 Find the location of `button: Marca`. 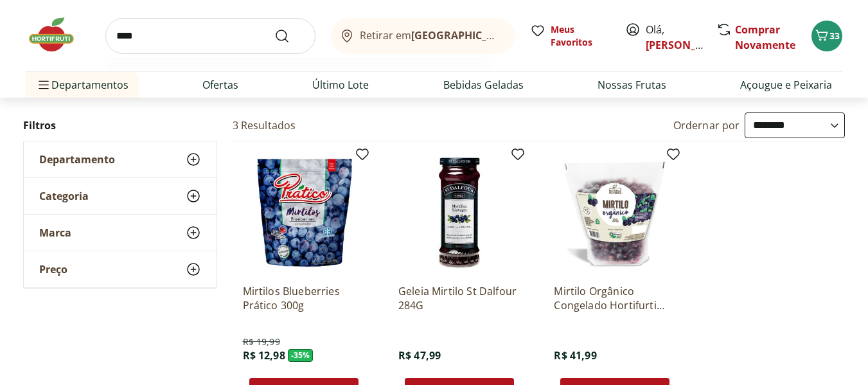

button: Marca is located at coordinates (120, 233).